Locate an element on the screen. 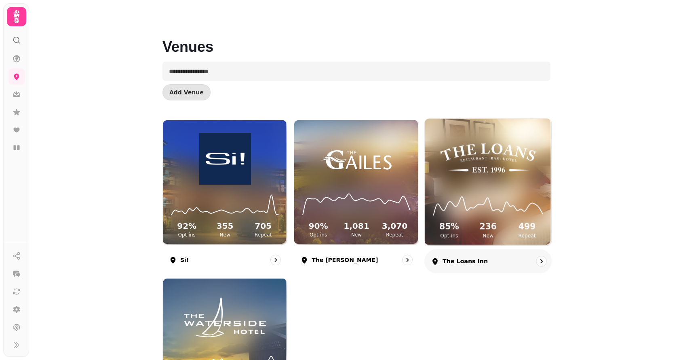 The width and height of the screenshot is (679, 360). a: The Loans InnThe Loans Inn85%Opt-ins236New499RepeatThe Loans Inn is located at coordinates (489, 195).